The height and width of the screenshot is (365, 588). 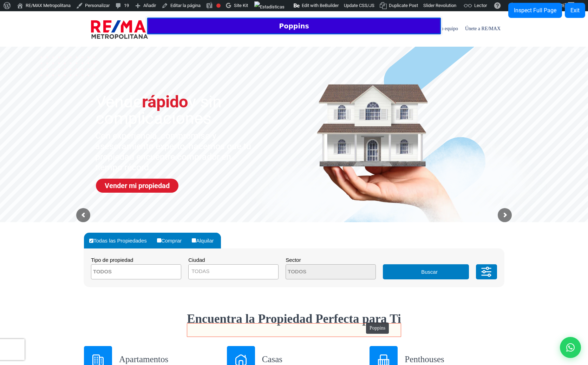 What do you see at coordinates (443, 29) in the screenshot?
I see `span: Nuestro equipo` at bounding box center [443, 29].